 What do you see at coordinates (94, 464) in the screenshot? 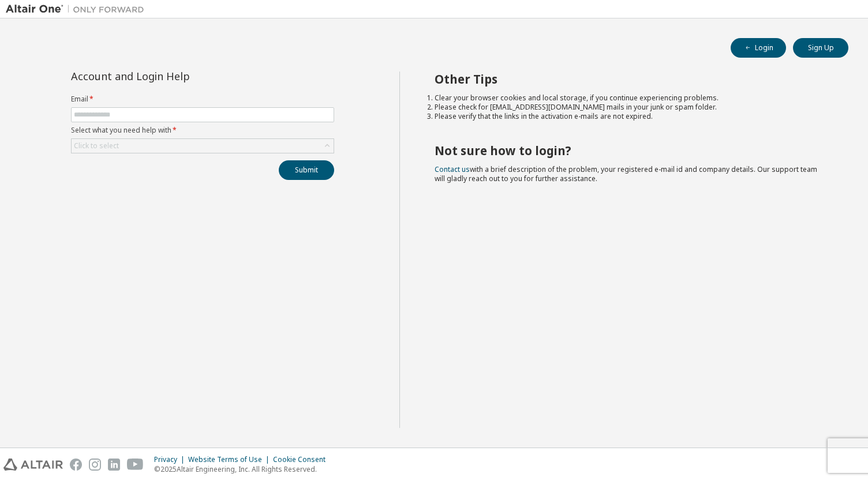
I see `img: instagram.svg` at bounding box center [94, 464].